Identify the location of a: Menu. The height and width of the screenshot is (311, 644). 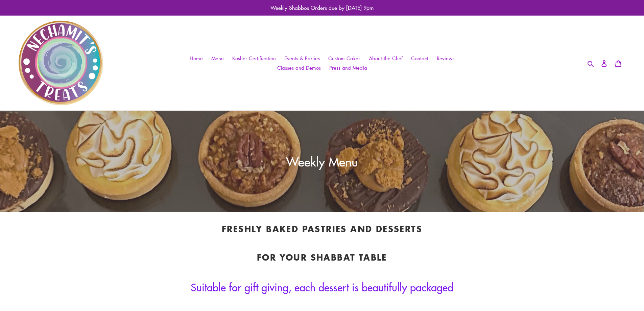
(217, 58).